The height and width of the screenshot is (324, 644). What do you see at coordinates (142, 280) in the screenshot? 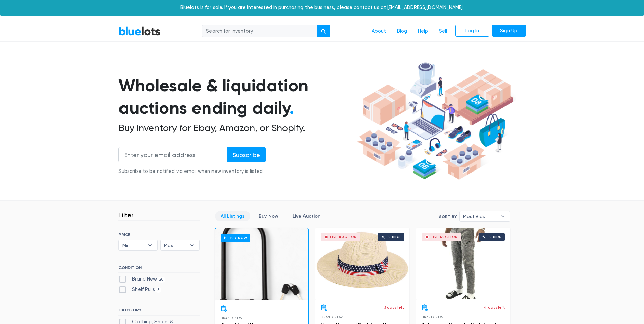
I see `label: Brand New` at bounding box center [142, 280].